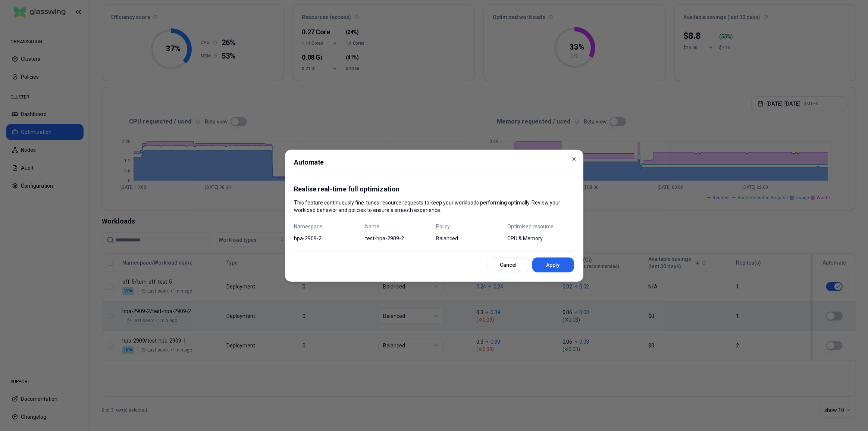 The image size is (868, 431). What do you see at coordinates (553, 265) in the screenshot?
I see `button: Apply` at bounding box center [553, 265].